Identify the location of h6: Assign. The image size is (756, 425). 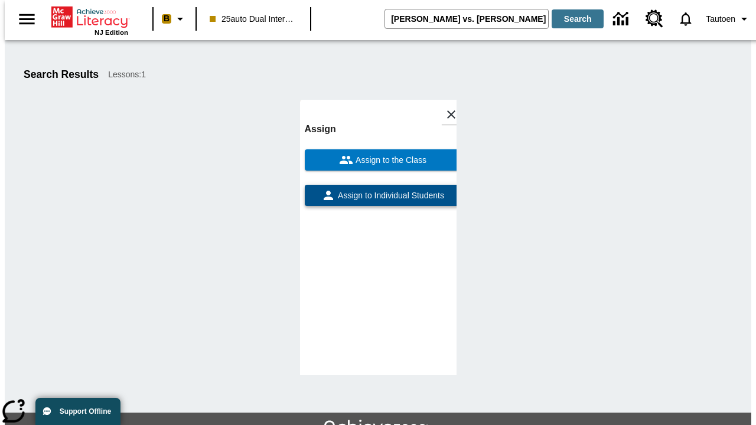
(383, 129).